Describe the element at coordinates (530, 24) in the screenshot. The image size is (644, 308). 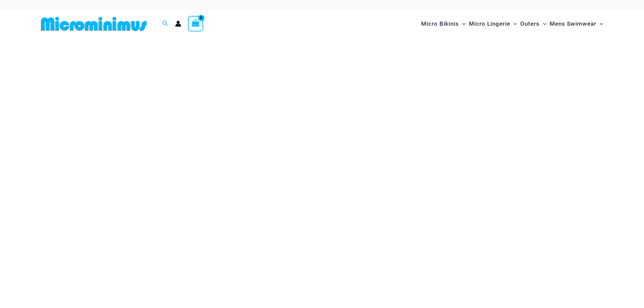
I see `span: Outers` at that location.